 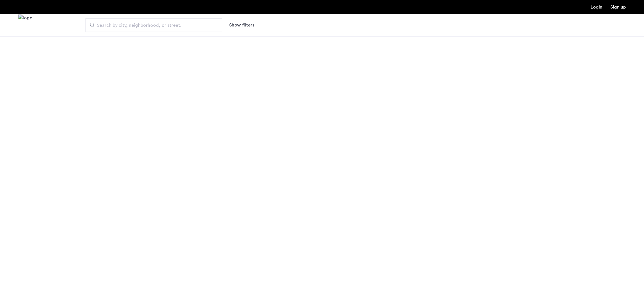 I want to click on a: Registration, so click(x=618, y=7).